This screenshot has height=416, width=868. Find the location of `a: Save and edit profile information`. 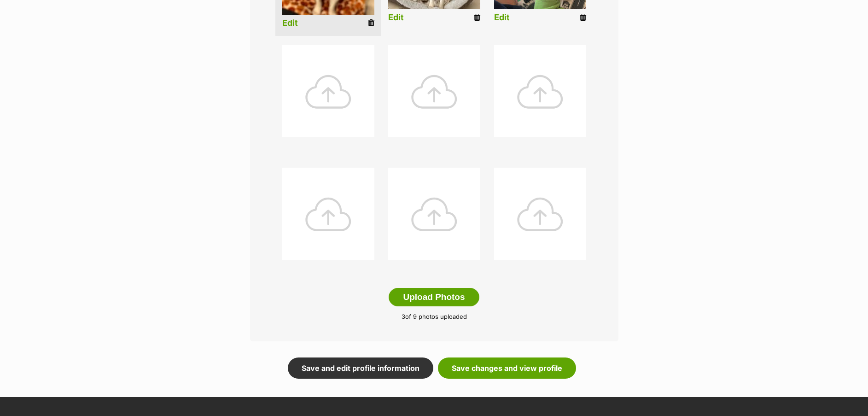

a: Save and edit profile information is located at coordinates (361, 368).